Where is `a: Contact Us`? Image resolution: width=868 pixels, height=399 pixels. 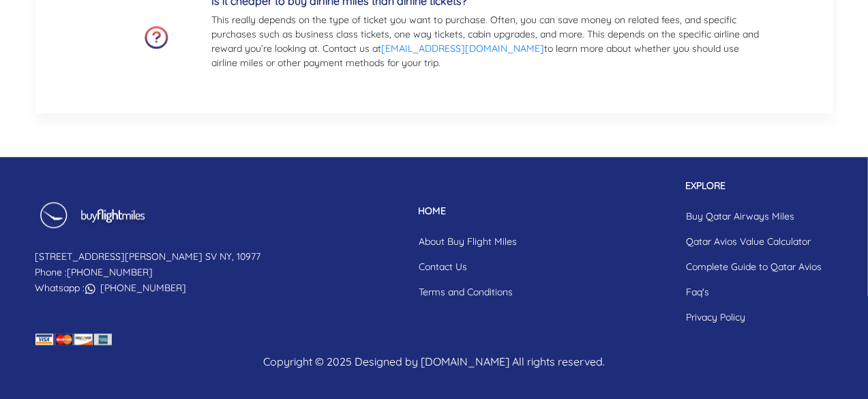
a: Contact Us is located at coordinates (469, 267).